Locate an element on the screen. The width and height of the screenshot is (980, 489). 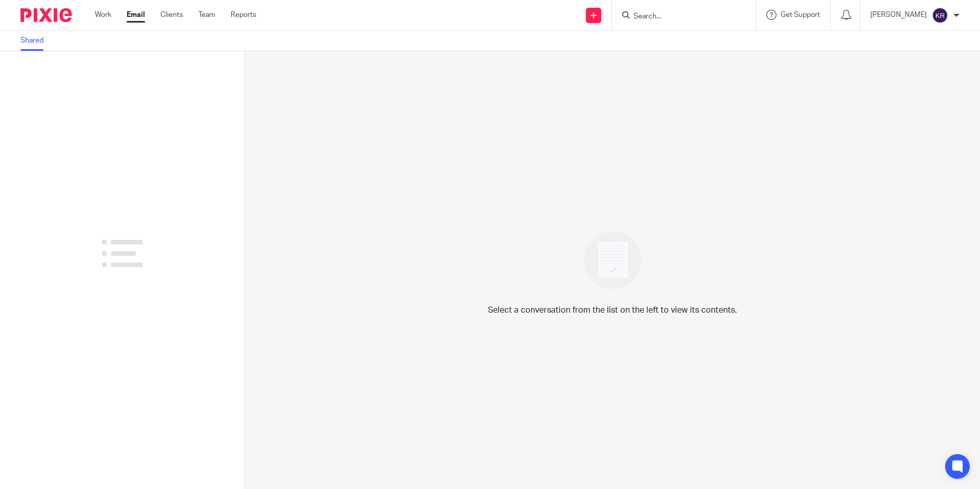
img: svg%3E is located at coordinates (940, 16).